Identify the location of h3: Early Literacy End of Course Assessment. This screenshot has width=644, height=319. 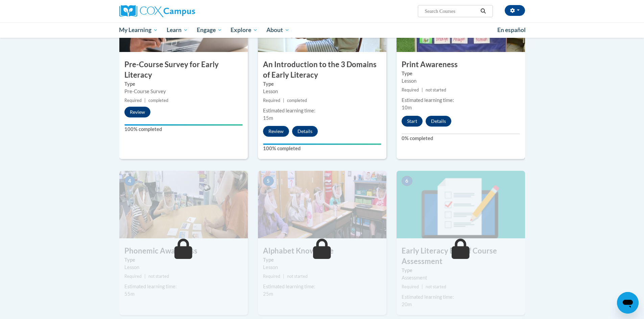
(461, 256).